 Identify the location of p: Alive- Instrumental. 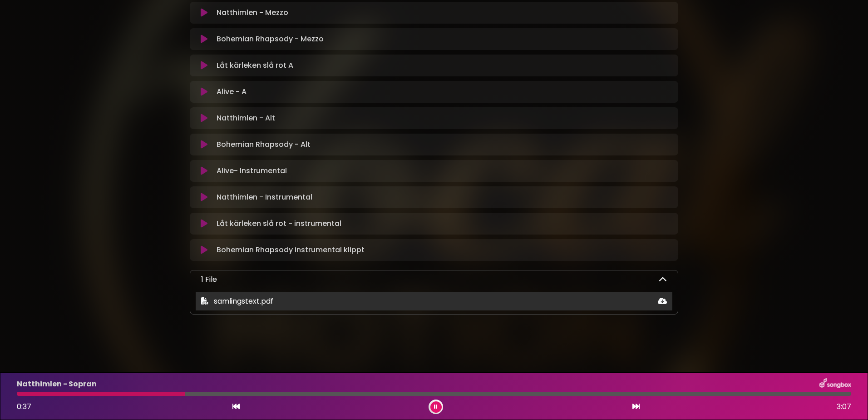
(252, 171).